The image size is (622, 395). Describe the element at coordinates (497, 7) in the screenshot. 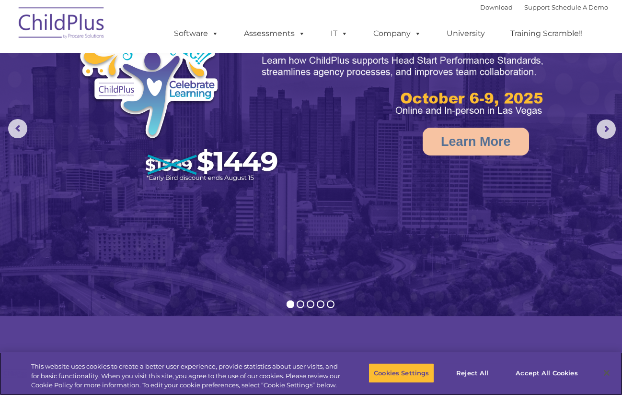

I see `a: Download` at that location.